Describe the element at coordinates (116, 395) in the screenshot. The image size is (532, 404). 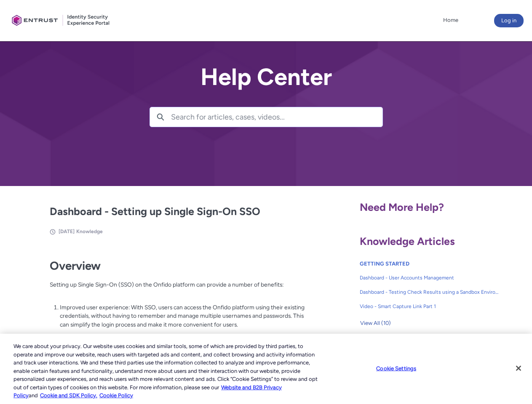
I see `a: Cookie Policy` at that location.